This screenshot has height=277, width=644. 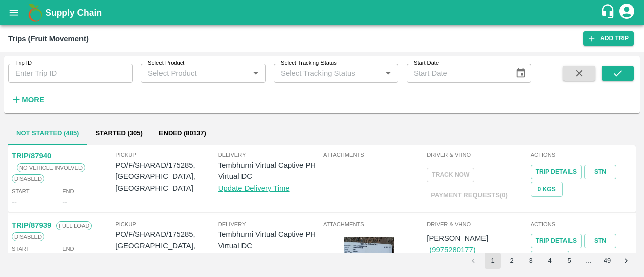 I want to click on button: Go to page 3, so click(x=531, y=261).